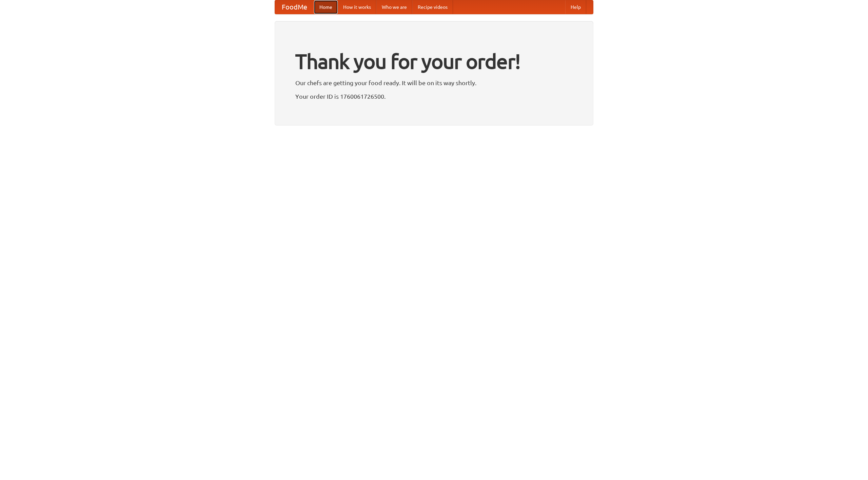 The height and width of the screenshot is (480, 868). I want to click on a: How it works, so click(357, 7).